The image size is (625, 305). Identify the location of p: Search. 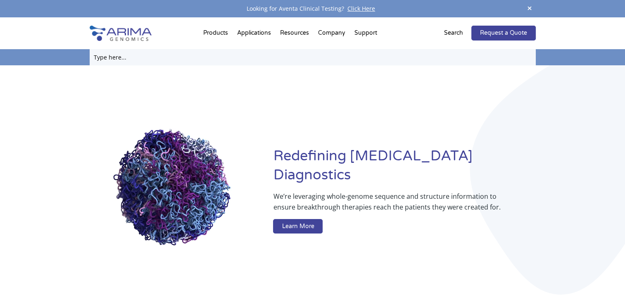
(454, 33).